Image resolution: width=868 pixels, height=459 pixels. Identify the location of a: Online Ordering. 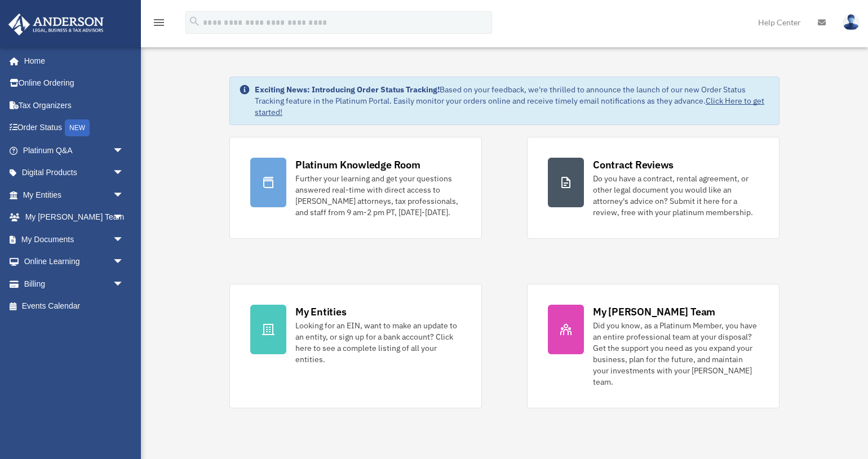
(75, 83).